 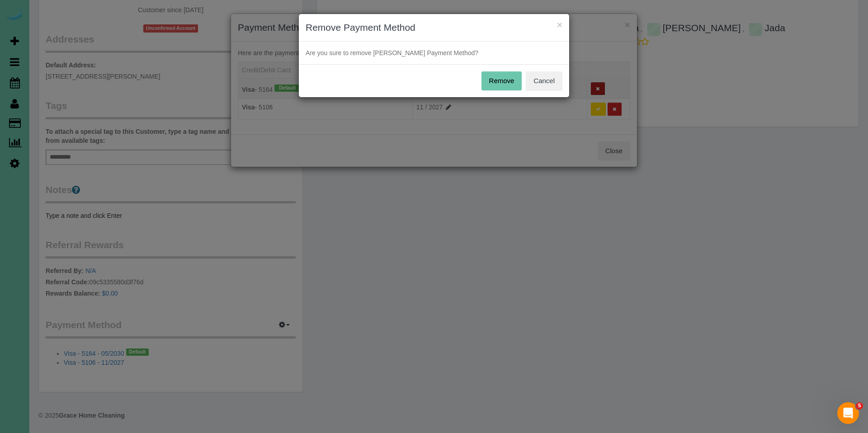 What do you see at coordinates (434, 56) in the screenshot?
I see `sui-modal: Remove Payment Method` at bounding box center [434, 56].